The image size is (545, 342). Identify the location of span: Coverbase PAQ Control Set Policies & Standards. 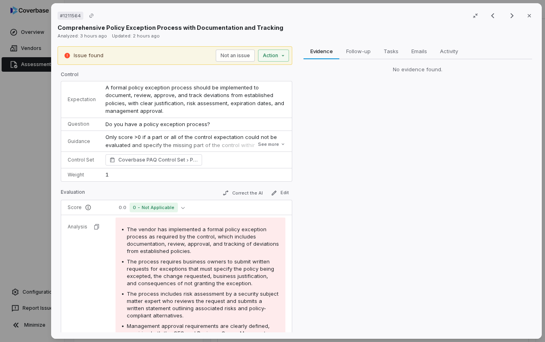
(158, 160).